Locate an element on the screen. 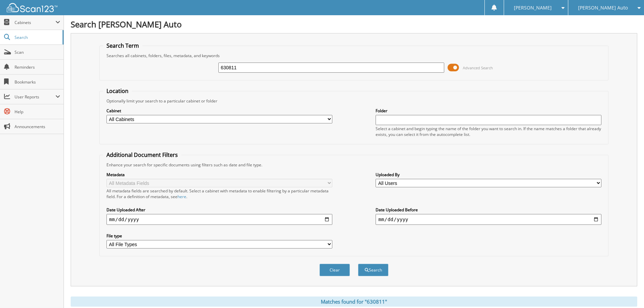 This screenshot has width=644, height=308. a: here is located at coordinates (182, 197).